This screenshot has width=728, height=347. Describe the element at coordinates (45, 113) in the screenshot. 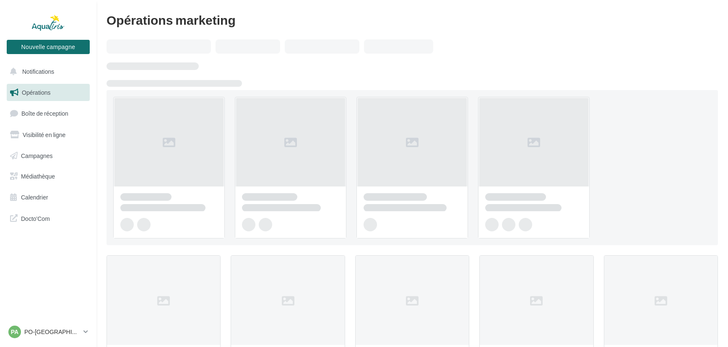

I see `span: Boîte de réception` at that location.